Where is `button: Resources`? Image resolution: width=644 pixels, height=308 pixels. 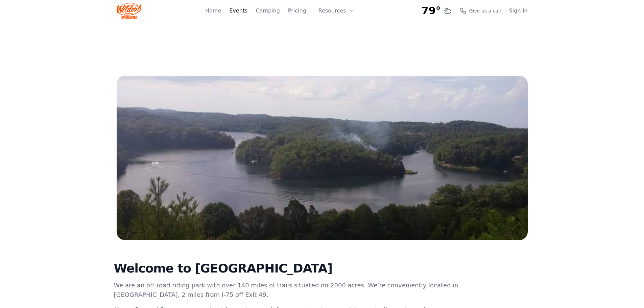 button: Resources is located at coordinates (337, 11).